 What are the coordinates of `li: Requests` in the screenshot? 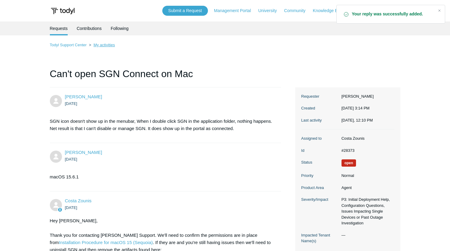 It's located at (59, 28).